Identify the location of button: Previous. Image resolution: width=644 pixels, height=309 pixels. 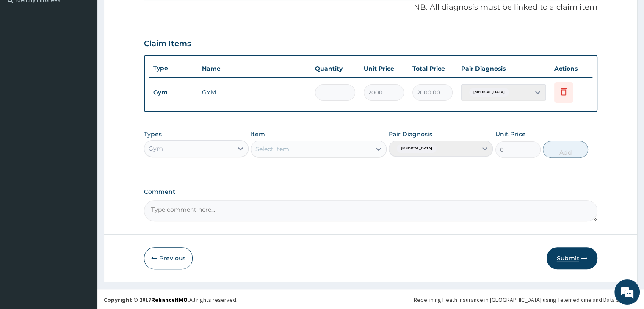
(168, 258).